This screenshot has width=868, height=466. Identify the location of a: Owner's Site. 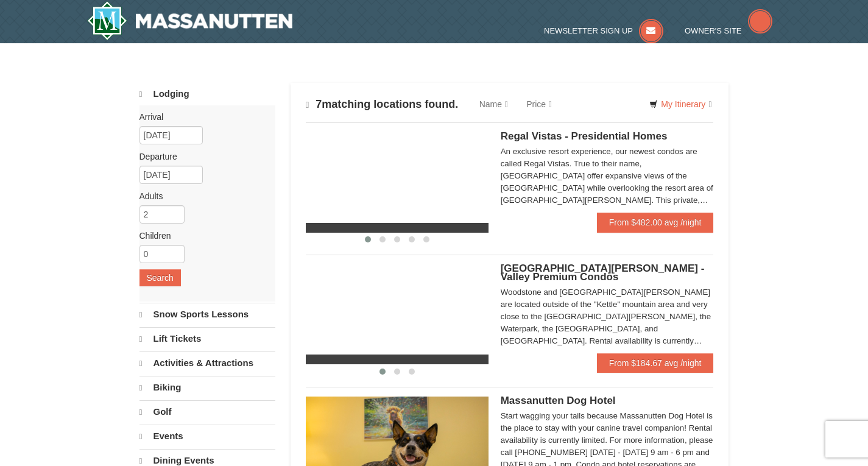
(728, 30).